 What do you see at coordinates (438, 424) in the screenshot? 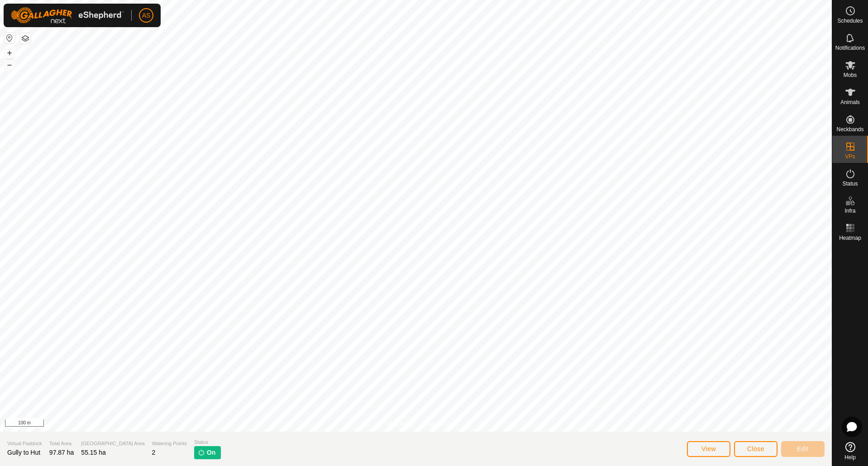
I see `a: Contact Us` at bounding box center [438, 424].